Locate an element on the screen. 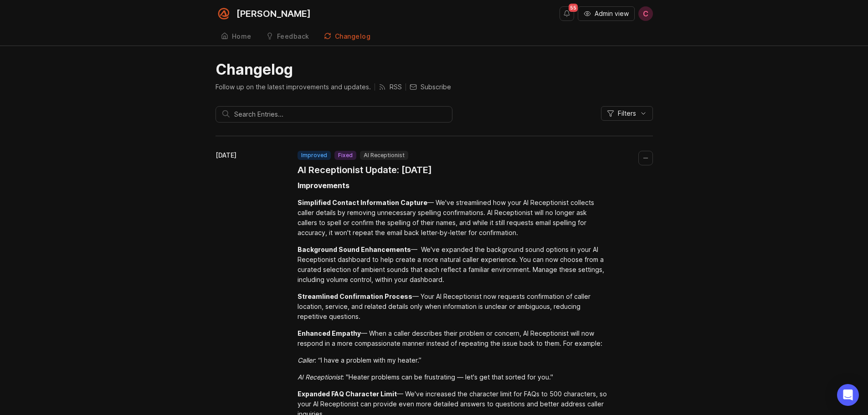  div: Improvements is located at coordinates (323, 185).